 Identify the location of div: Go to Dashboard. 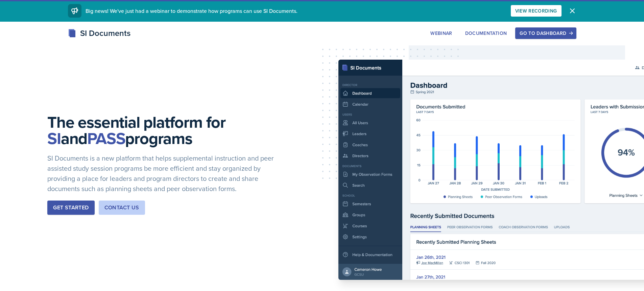
(545, 33).